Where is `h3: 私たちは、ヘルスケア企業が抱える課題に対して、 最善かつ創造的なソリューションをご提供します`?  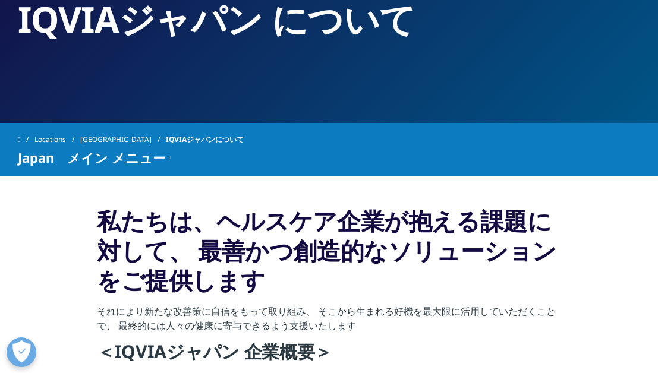 h3: 私たちは、ヘルスケア企業が抱える課題に対して、 最善かつ創造的なソリューションをご提供します is located at coordinates (329, 255).